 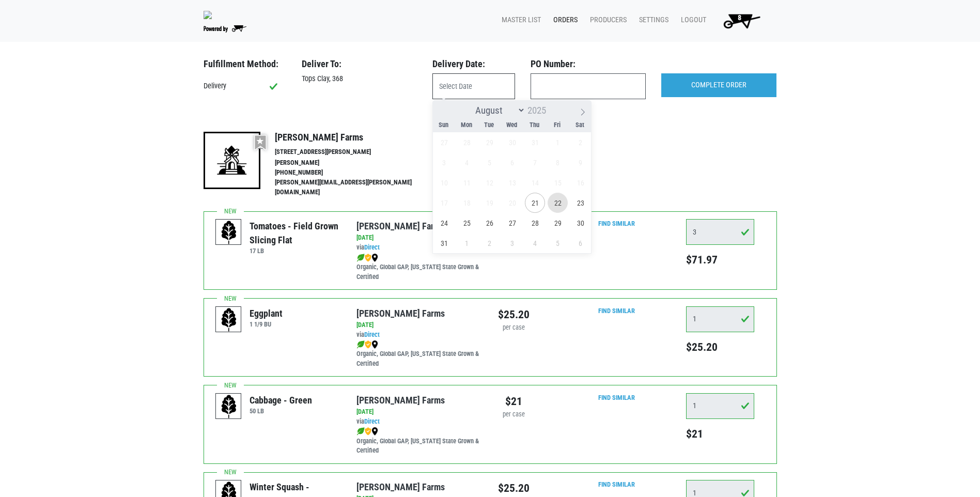 I want to click on span: August 19, 2025, so click(x=489, y=203).